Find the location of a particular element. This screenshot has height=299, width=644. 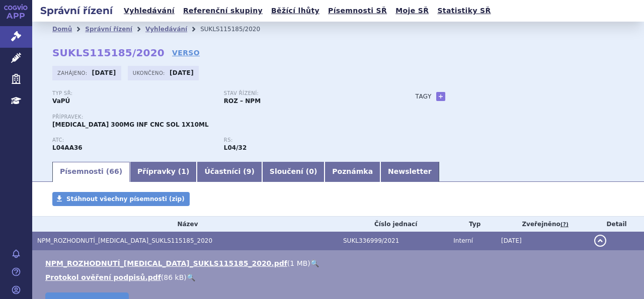

h2: Správní řízení is located at coordinates (77, 11).